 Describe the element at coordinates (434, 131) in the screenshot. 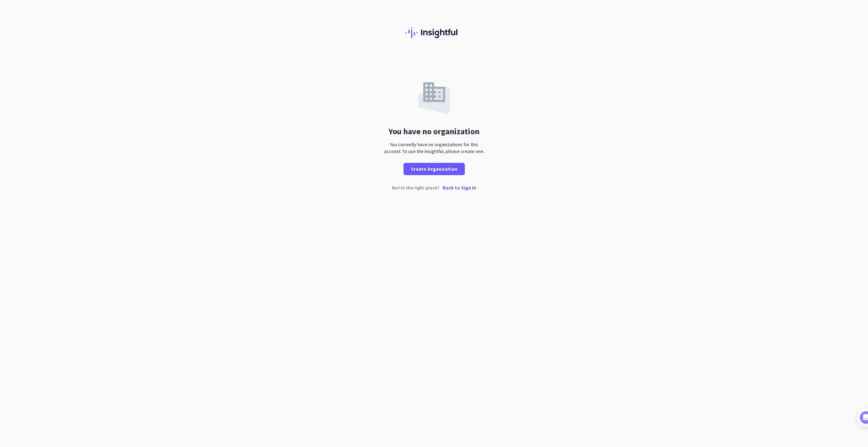

I see `div: You have no organization` at that location.